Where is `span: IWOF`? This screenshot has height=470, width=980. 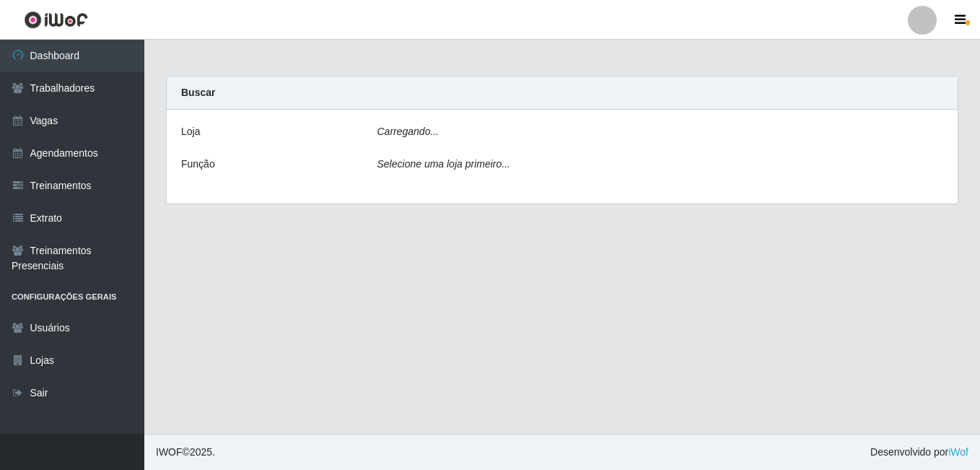
span: IWOF is located at coordinates (169, 452).